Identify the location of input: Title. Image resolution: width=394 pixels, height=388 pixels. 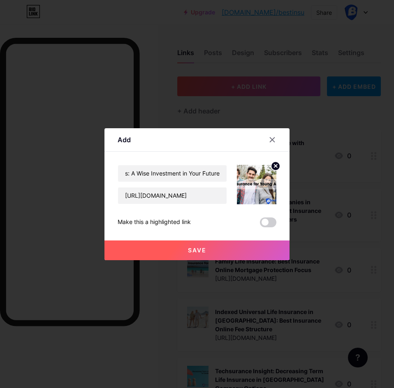
(172, 174).